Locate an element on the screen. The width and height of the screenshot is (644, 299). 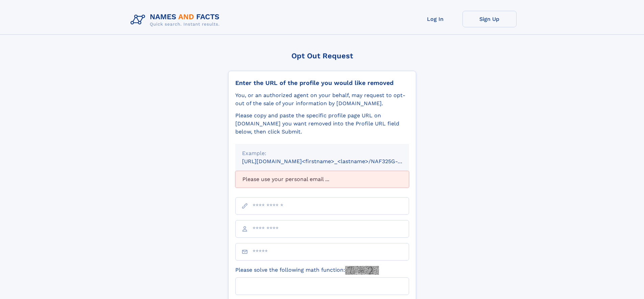
label: Please solve the following math function: is located at coordinates (307, 270).